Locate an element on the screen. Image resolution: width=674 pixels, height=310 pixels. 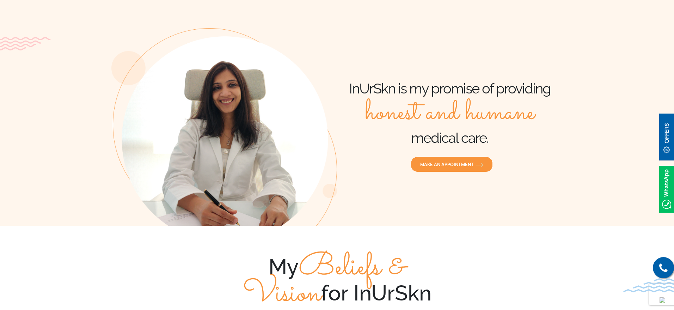
img: bluewave is located at coordinates (648, 285).